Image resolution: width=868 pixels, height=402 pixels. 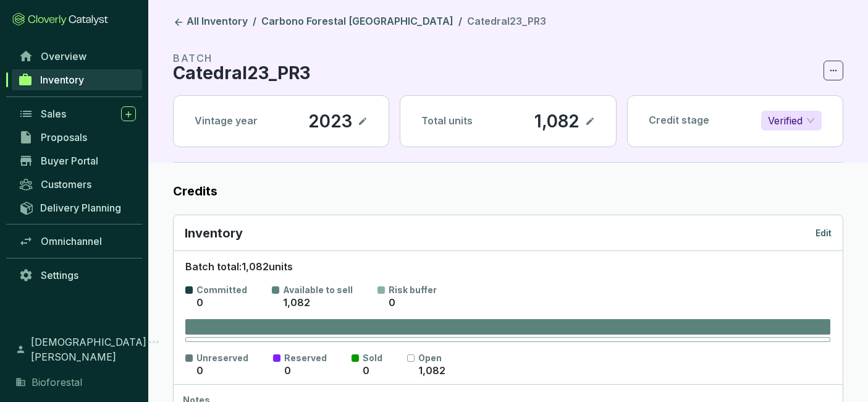 I want to click on a: All Inventory, so click(x=210, y=22).